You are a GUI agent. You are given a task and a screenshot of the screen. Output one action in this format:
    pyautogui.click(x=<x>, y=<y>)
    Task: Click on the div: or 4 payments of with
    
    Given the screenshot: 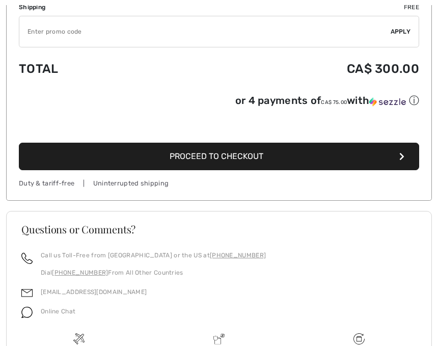 What is the action you would take?
    pyautogui.click(x=327, y=100)
    